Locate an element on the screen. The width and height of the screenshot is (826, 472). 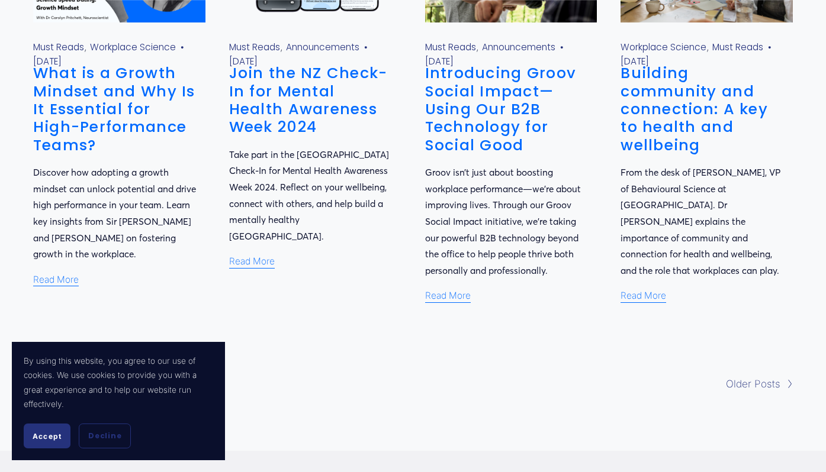
button: Accept is located at coordinates (47, 436).